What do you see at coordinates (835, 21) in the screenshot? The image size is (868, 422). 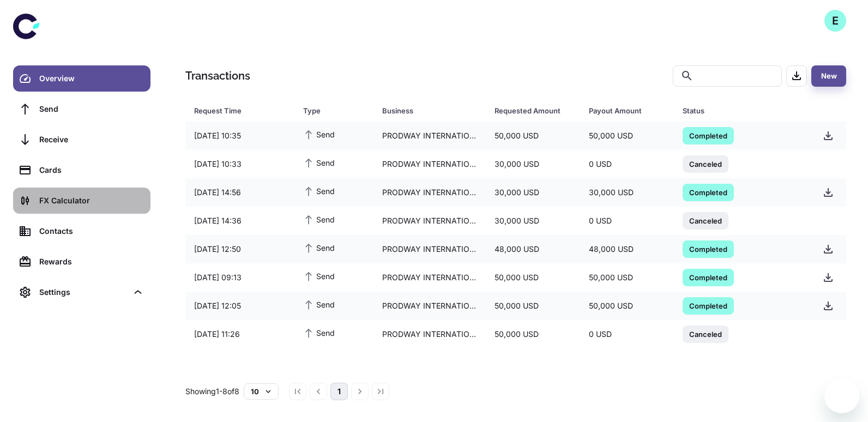 I see `div: E` at bounding box center [835, 21].